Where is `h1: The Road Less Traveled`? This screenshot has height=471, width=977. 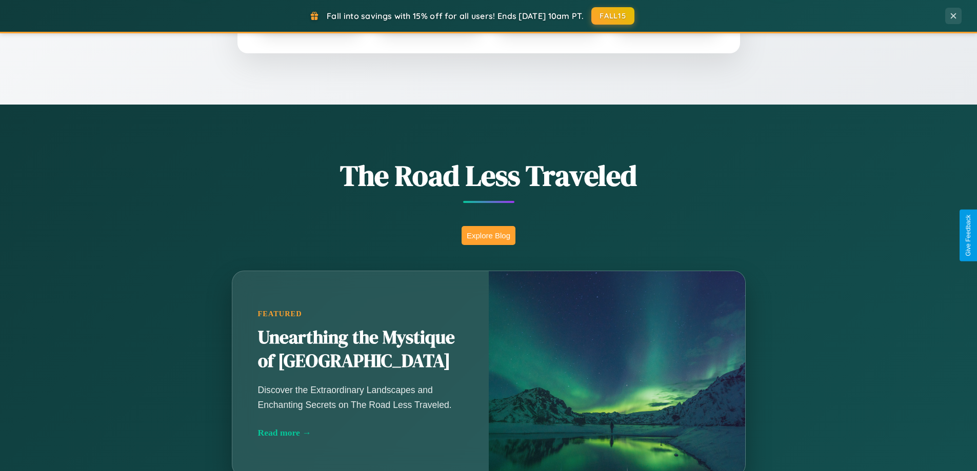
h1: The Road Less Traveled is located at coordinates (489, 175).